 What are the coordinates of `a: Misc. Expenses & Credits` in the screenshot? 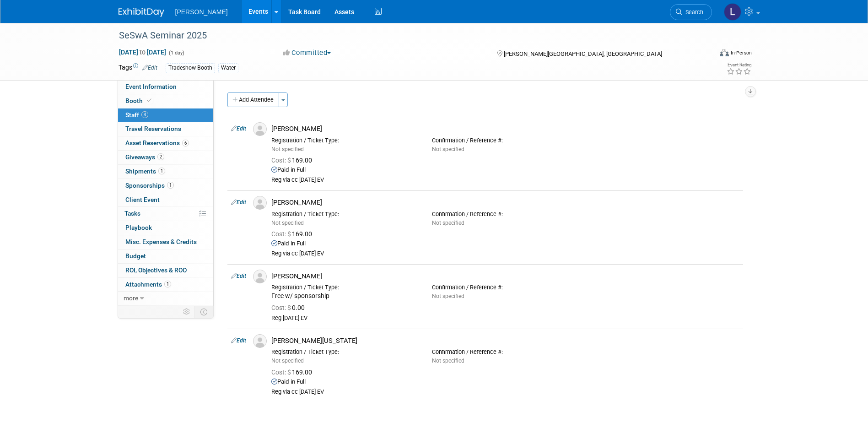 It's located at (165, 242).